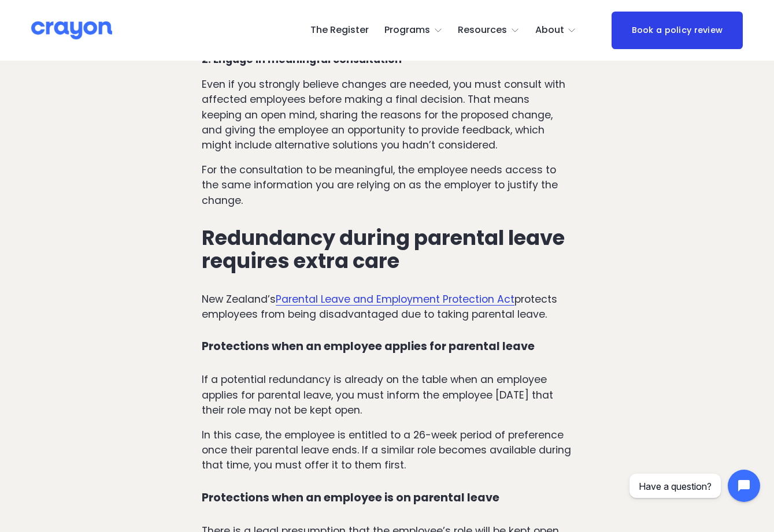  Describe the element at coordinates (339, 30) in the screenshot. I see `a: The Register` at that location.